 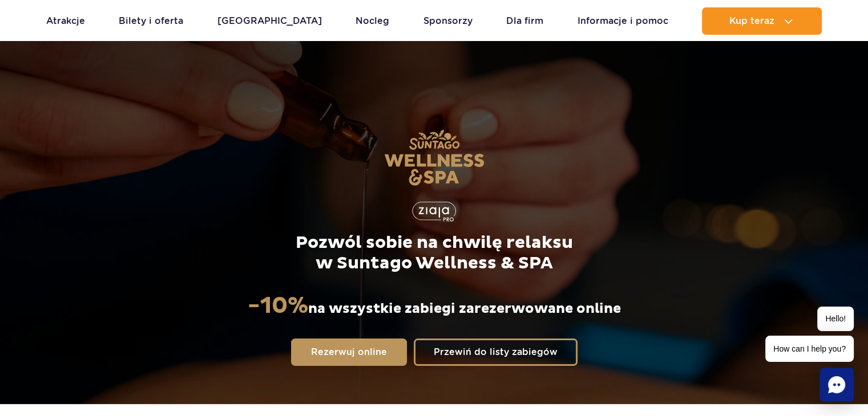 What do you see at coordinates (434, 253) in the screenshot?
I see `p: Pozwól sobie na chwilę relaksu w Suntago Wellness & SPA` at bounding box center [434, 253].